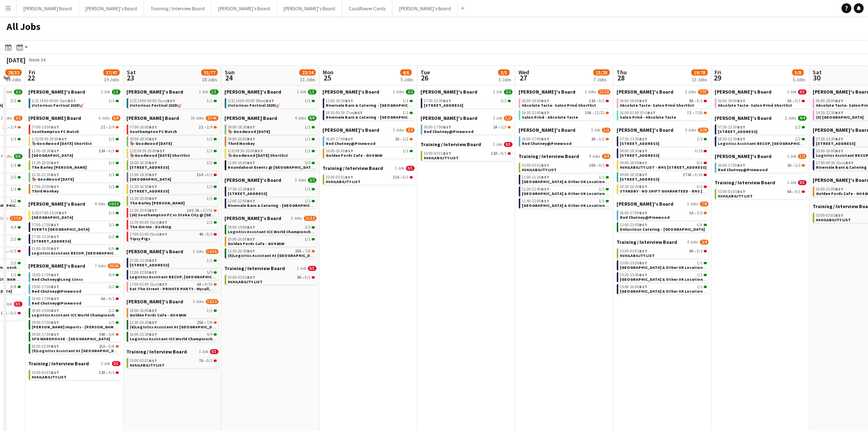 The image size is (868, 431). I want to click on span: Red Chutney@Pinewood, so click(449, 132).